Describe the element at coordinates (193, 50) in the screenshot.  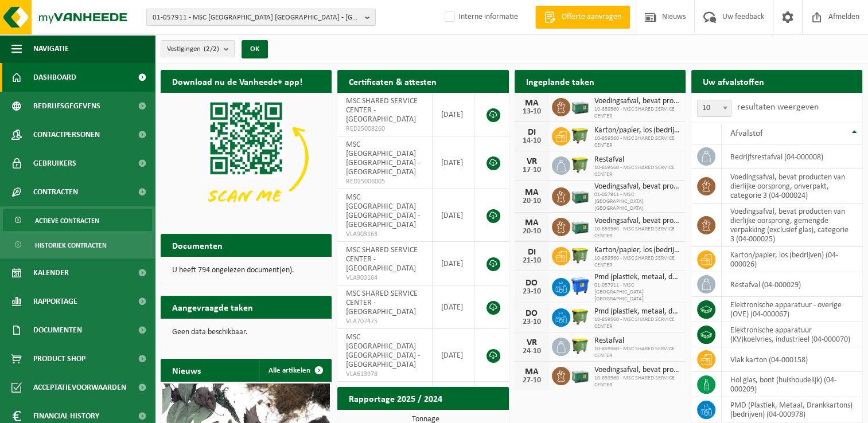
I see `span: Vestigingen` at that location.